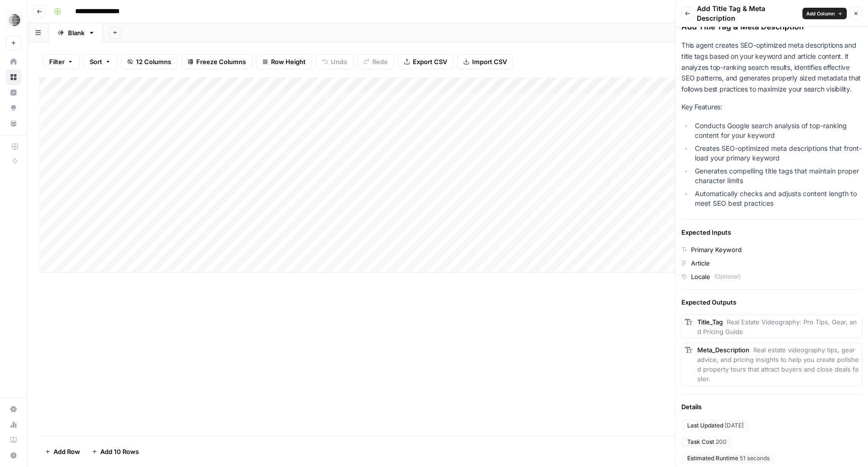  Describe the element at coordinates (14, 440) in the screenshot. I see `a: Learning Hub` at that location.